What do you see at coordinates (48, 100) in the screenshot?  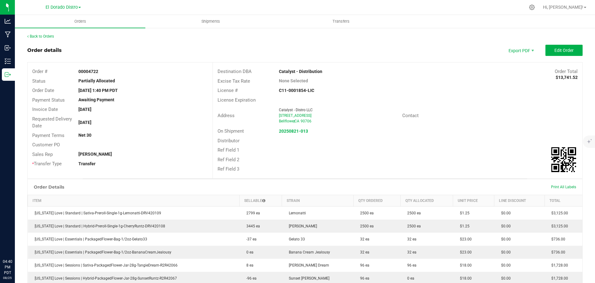 I see `span: Payment Status` at bounding box center [48, 100].